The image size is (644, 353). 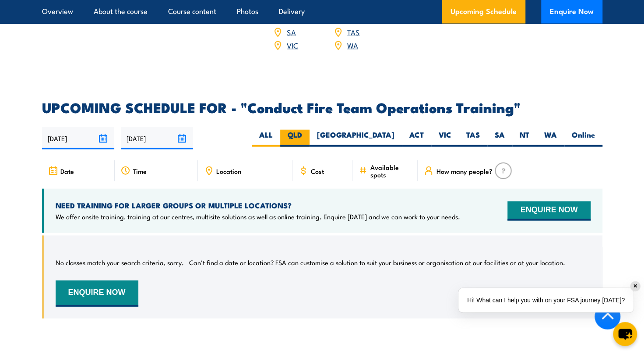 I want to click on h2: UPCOMING SCHEDULE FOR - "Conduct Fire Team Operations Training", so click(x=322, y=107).